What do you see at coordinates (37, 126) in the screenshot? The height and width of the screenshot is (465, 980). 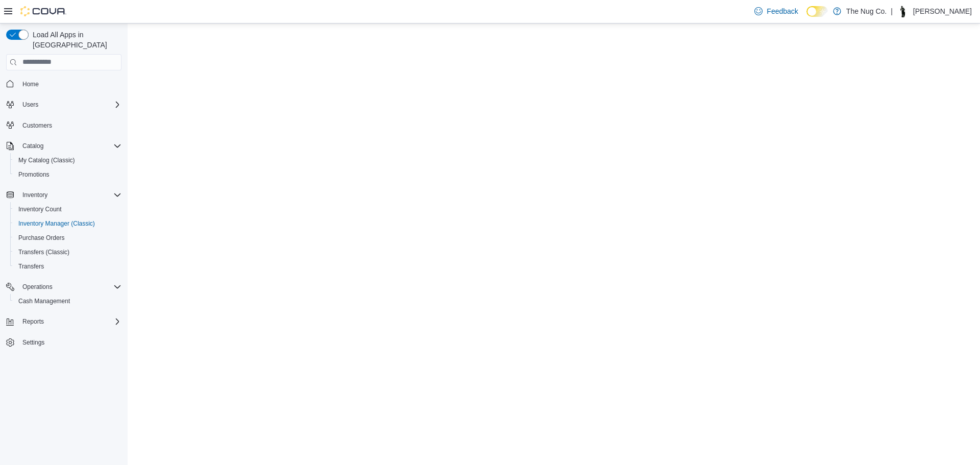 I see `a: Customers` at bounding box center [37, 126].